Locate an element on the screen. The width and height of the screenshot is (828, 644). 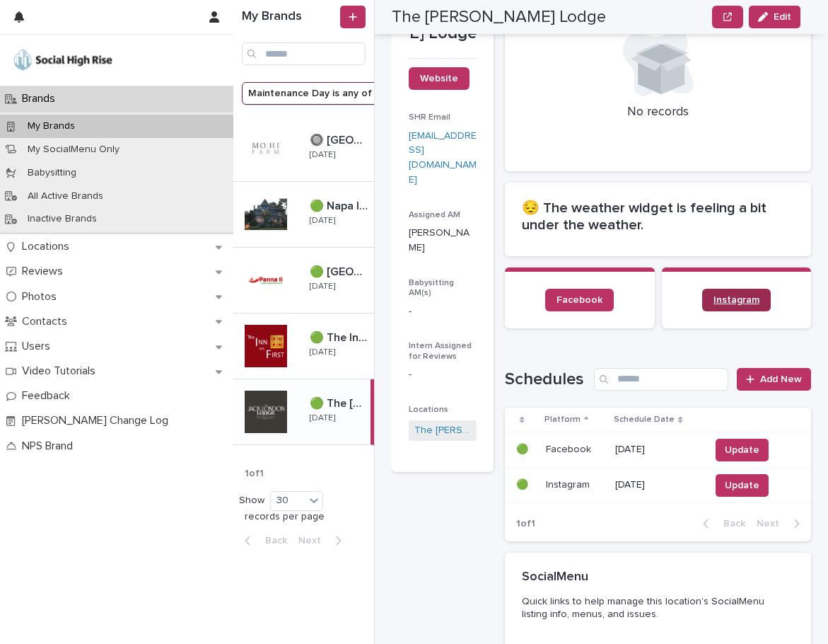
a: Instagram is located at coordinates (736, 300).